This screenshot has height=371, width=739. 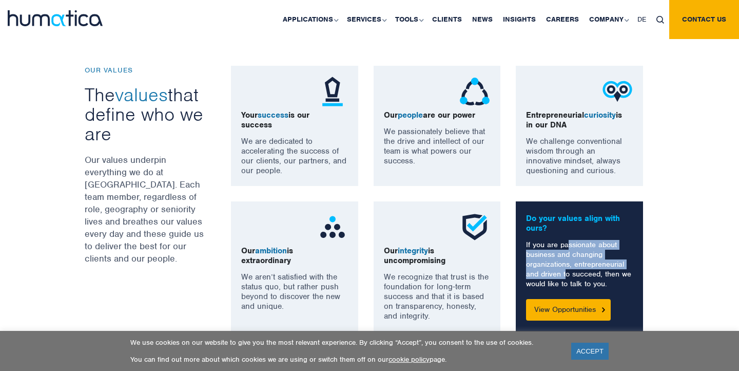 What do you see at coordinates (410, 115) in the screenshot?
I see `span: people` at bounding box center [410, 115].